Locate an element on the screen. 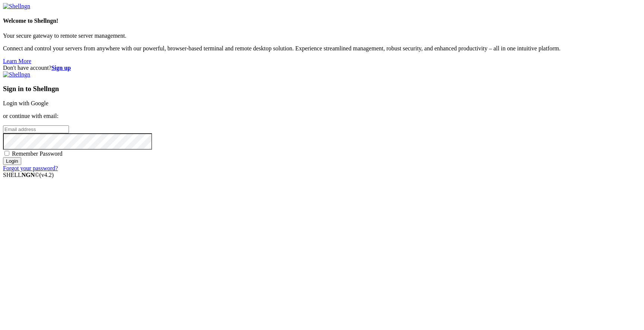 The width and height of the screenshot is (644, 330). span: Remember Password is located at coordinates (37, 153).